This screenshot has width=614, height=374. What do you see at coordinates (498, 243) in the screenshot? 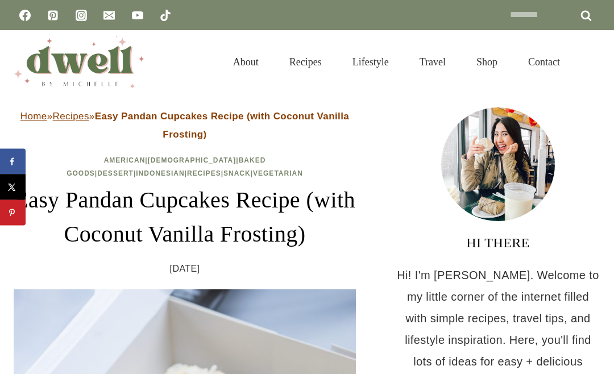
I see `h3: HI THERE` at bounding box center [498, 243].